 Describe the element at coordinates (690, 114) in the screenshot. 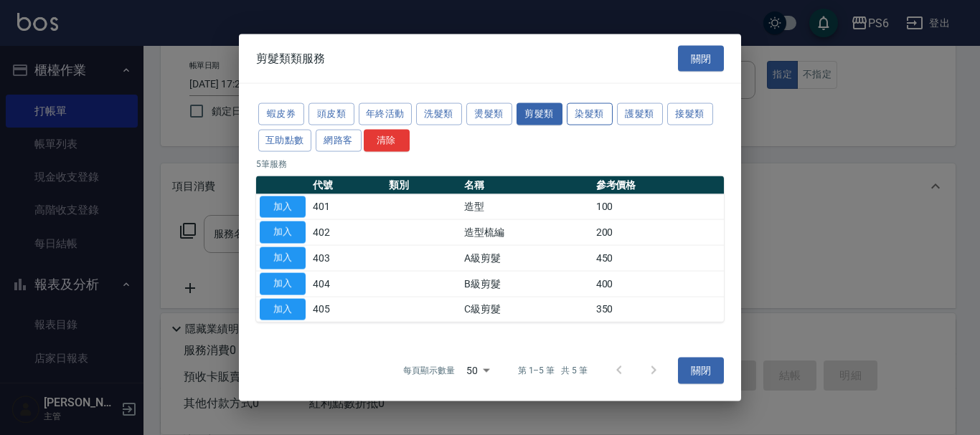

I see `button: 接髮類` at that location.